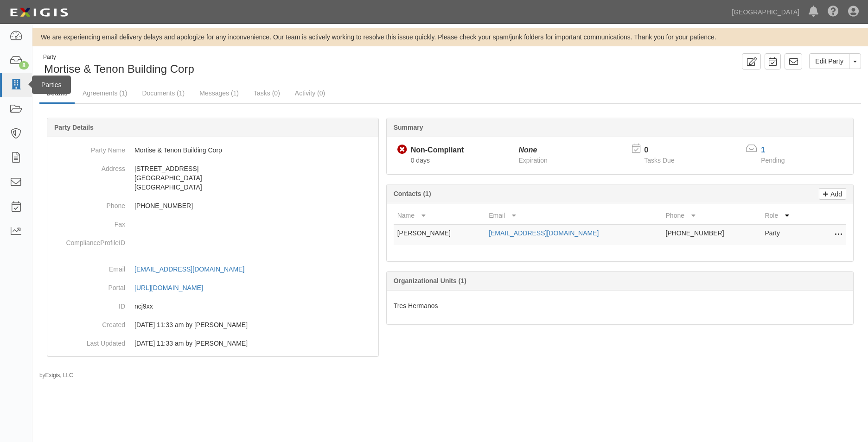 Image resolution: width=868 pixels, height=442 pixels. What do you see at coordinates (88, 267) in the screenshot?
I see `dt: Email` at bounding box center [88, 267].